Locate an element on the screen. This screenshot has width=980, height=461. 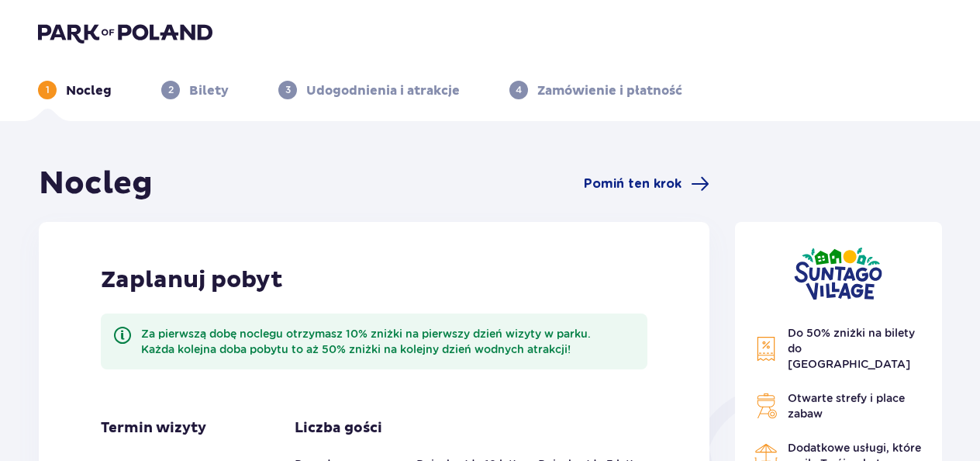
p: 4 is located at coordinates (519, 90).